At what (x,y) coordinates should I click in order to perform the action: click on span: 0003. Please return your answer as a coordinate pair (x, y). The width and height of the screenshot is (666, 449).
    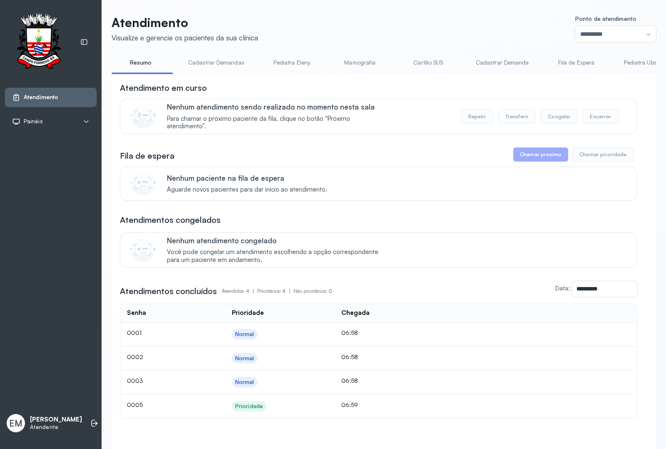
    Looking at the image, I should click on (135, 380).